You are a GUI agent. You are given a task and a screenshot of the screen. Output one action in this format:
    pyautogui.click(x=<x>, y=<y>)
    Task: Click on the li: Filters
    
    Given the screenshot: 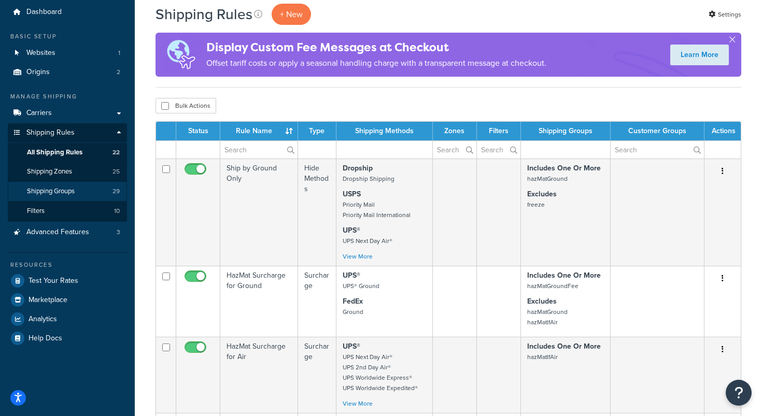 What is the action you would take?
    pyautogui.click(x=67, y=211)
    